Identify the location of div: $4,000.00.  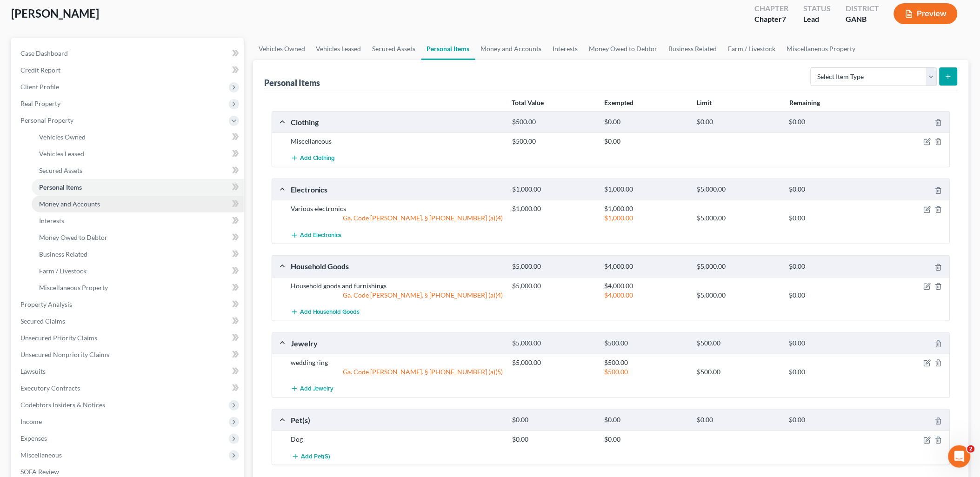
(646, 267).